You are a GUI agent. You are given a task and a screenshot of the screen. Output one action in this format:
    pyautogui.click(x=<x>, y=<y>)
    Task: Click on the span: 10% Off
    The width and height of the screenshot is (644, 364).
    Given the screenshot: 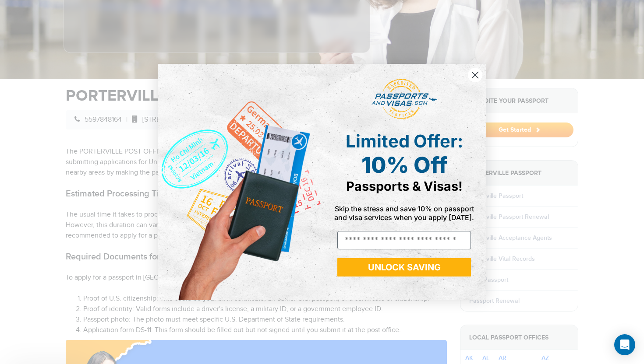 What is the action you would take?
    pyautogui.click(x=405, y=165)
    